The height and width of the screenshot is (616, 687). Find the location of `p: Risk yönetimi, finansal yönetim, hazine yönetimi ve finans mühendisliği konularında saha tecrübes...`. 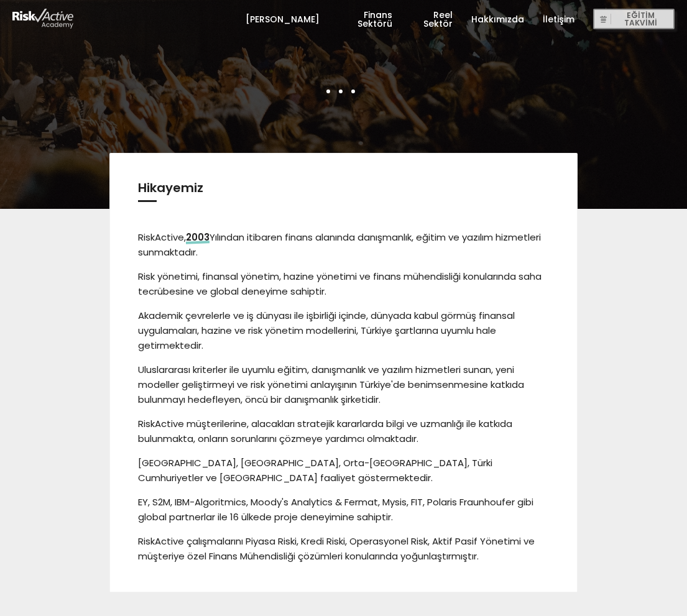

p: Risk yönetimi, finansal yönetim, hazine yönetimi ve finans mühendisliği konularında saha tecrübes... is located at coordinates (343, 284).